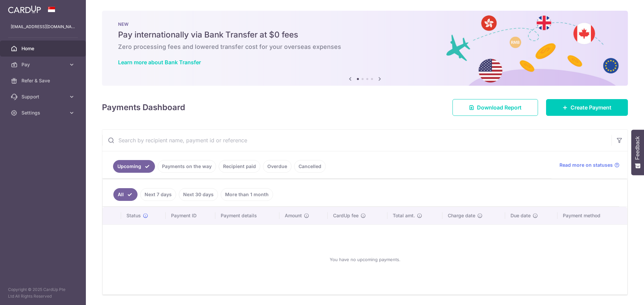 This screenshot has height=305, width=644. What do you see at coordinates (365, 259) in the screenshot?
I see `div: You have no upcoming payments.` at bounding box center [365, 259].